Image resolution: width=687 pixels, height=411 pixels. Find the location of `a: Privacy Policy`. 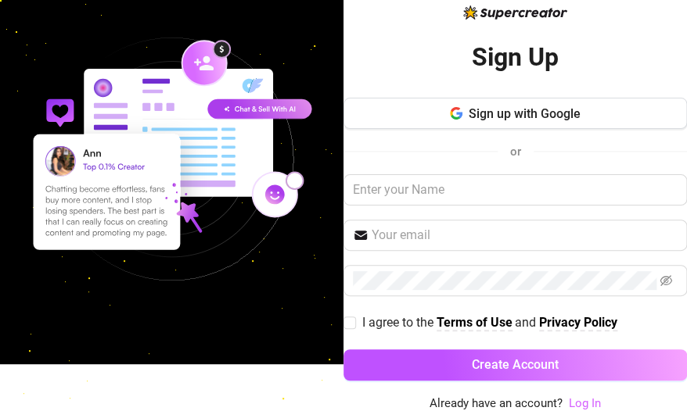

a: Privacy Policy is located at coordinates (578, 323).